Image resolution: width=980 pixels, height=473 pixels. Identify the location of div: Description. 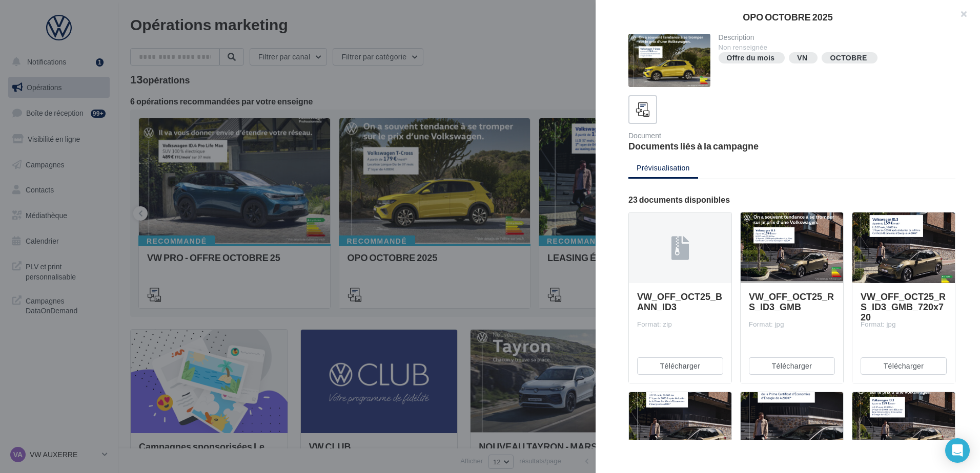
(833, 38).